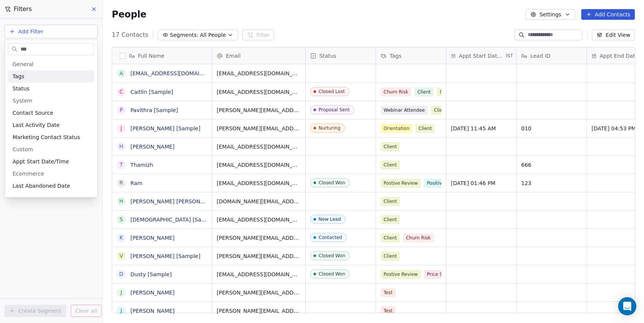 This screenshot has height=323, width=644. What do you see at coordinates (23, 149) in the screenshot?
I see `span: Custom` at bounding box center [23, 149].